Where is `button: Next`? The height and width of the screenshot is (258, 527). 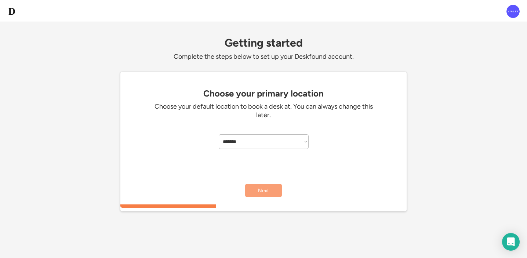
button: Next is located at coordinates (264, 191).